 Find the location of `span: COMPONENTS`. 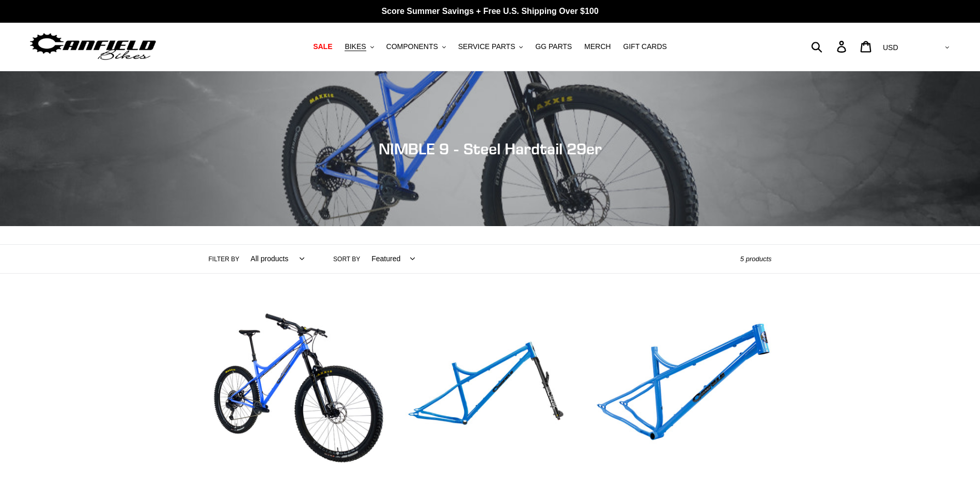

span: COMPONENTS is located at coordinates (412, 47).